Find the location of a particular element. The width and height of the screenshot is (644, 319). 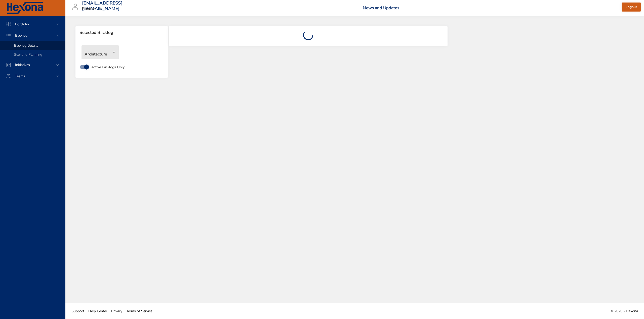

a: Privacy is located at coordinates (117, 311).